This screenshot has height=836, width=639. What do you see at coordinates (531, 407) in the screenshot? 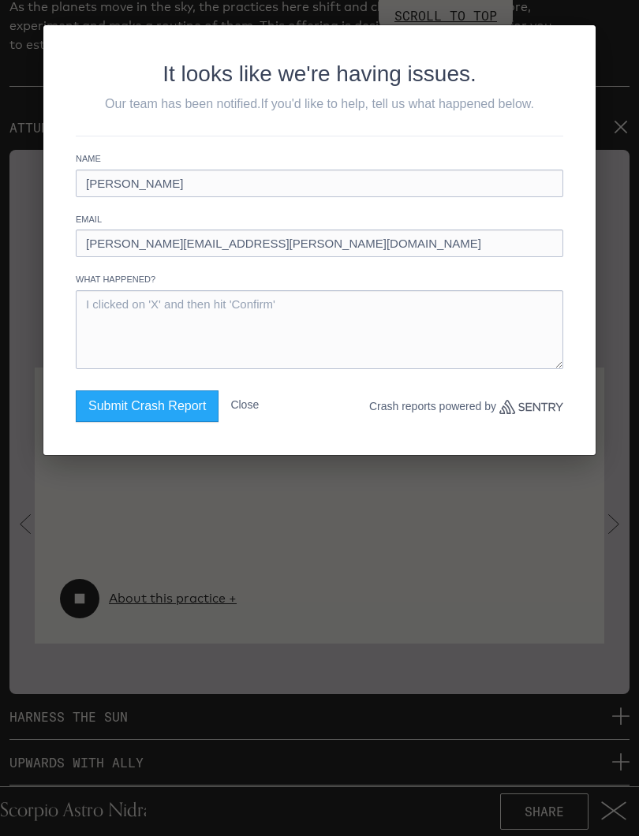
I see `a: Sentry` at bounding box center [531, 407].